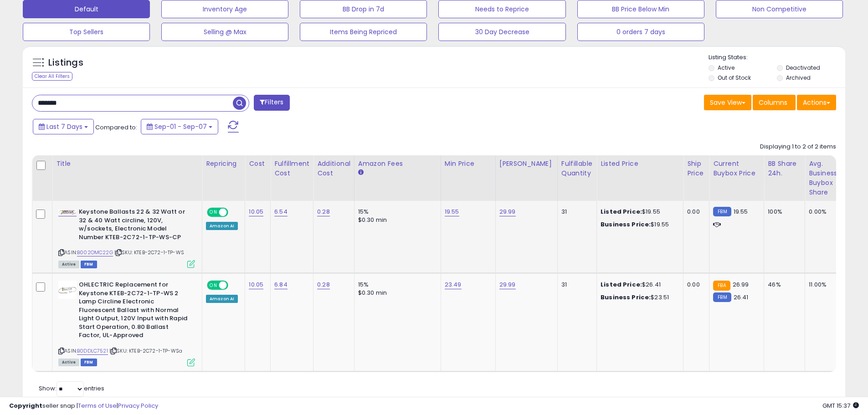 The image size is (868, 415). I want to click on a: 19.55, so click(452, 212).